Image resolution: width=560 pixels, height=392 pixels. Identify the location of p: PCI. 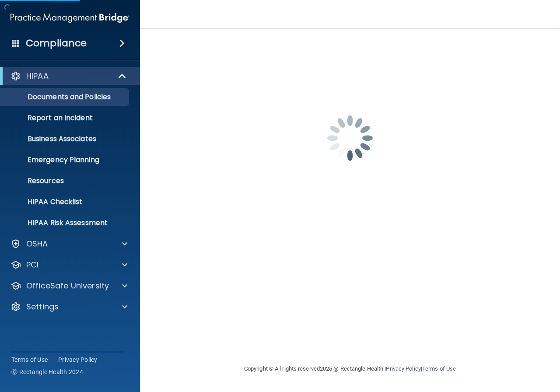
(32, 265).